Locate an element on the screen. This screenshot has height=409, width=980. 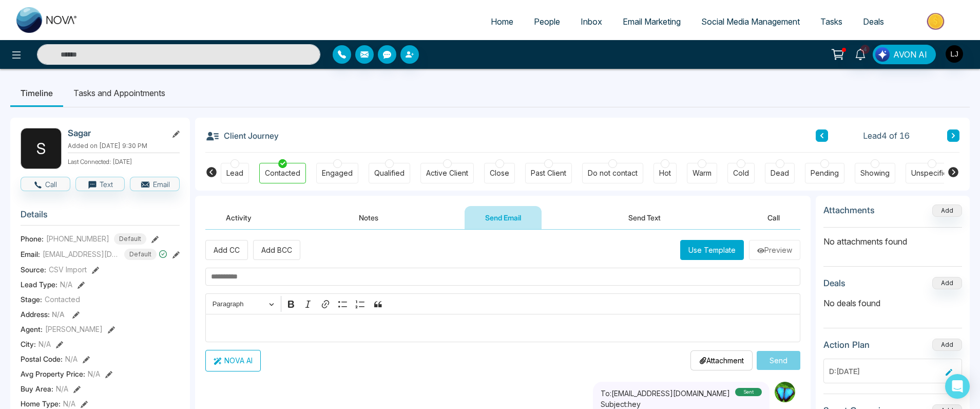
span: Agent: is located at coordinates (31, 329).